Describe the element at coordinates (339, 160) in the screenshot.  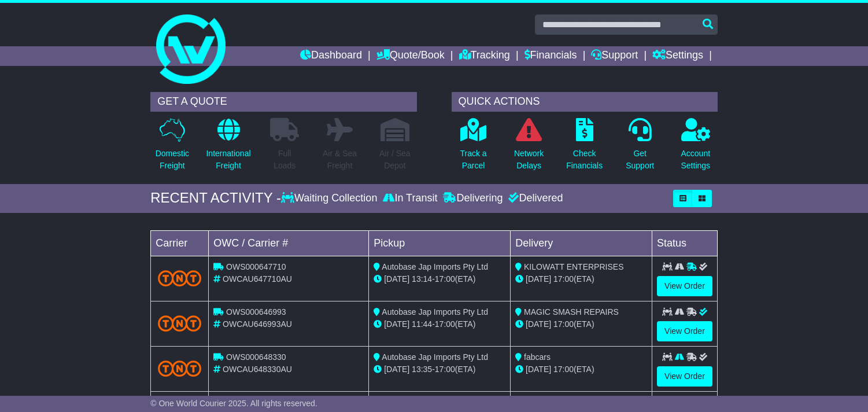
I see `p: Air & Sea Freight` at that location.